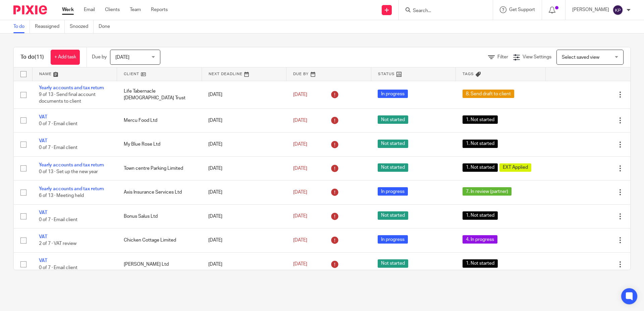 The image size is (644, 311). Describe the element at coordinates (488, 94) in the screenshot. I see `span: 8. Send draft to client` at that location.